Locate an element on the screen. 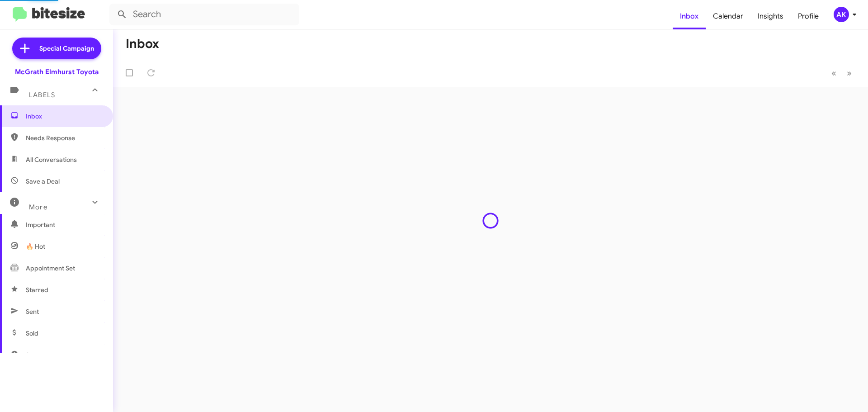  nav: Page navigation example is located at coordinates (841, 73).